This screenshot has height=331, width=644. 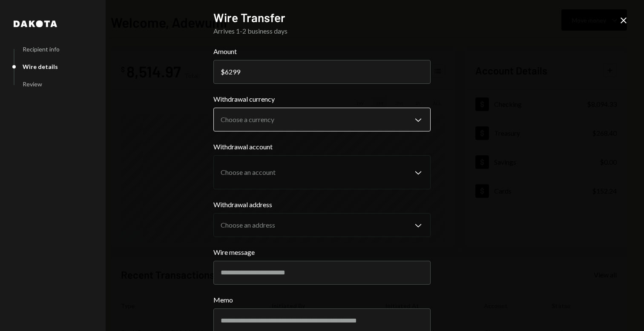 I want to click on label: Wire message, so click(x=322, y=252).